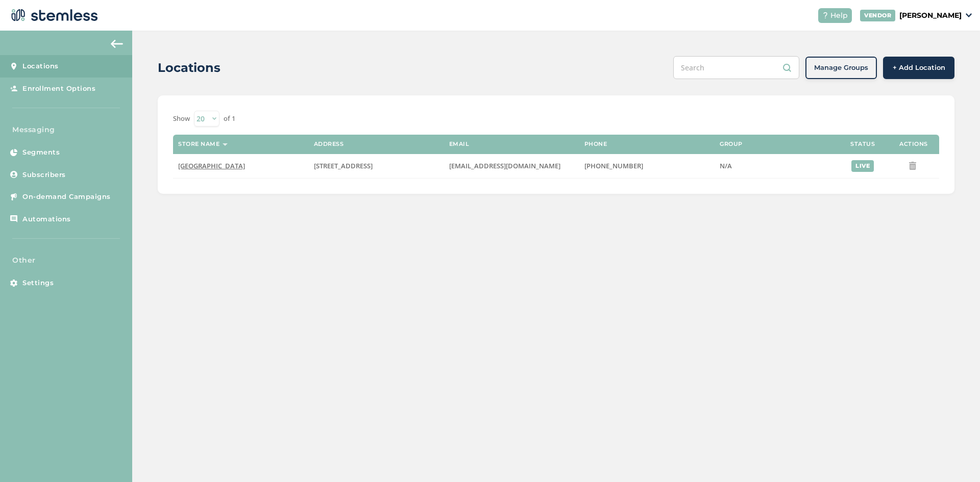 This screenshot has height=482, width=980. I want to click on div: VENDOR, so click(878, 16).